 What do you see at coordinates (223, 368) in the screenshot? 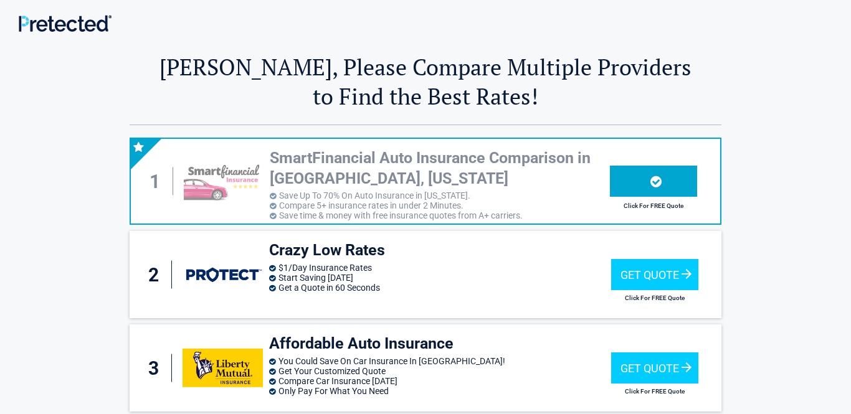
I see `img: libertymutual's logo` at bounding box center [223, 368].